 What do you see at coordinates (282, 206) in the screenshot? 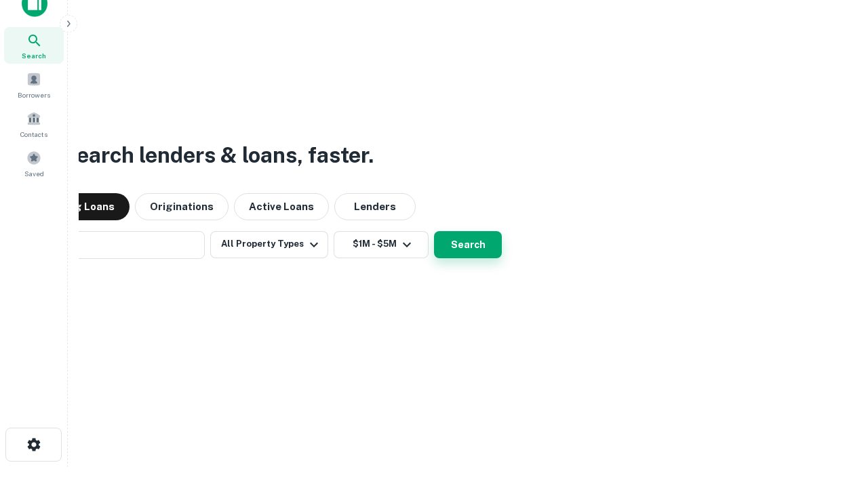
I see `button: Active Loans` at bounding box center [282, 206].